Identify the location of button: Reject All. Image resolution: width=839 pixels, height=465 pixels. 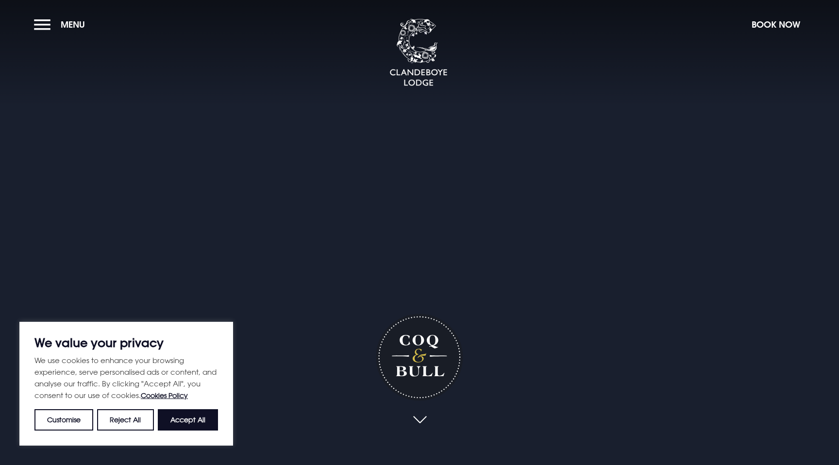
(125, 420).